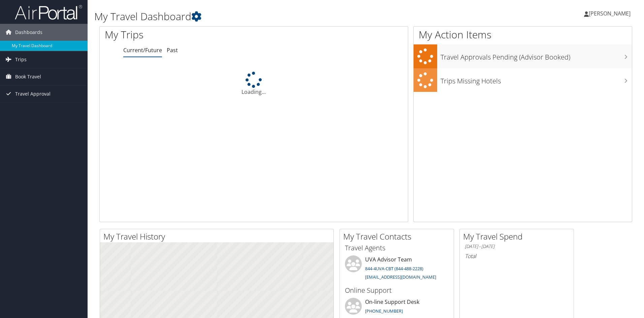  Describe the element at coordinates (523, 35) in the screenshot. I see `h1: My Action Items` at that location.